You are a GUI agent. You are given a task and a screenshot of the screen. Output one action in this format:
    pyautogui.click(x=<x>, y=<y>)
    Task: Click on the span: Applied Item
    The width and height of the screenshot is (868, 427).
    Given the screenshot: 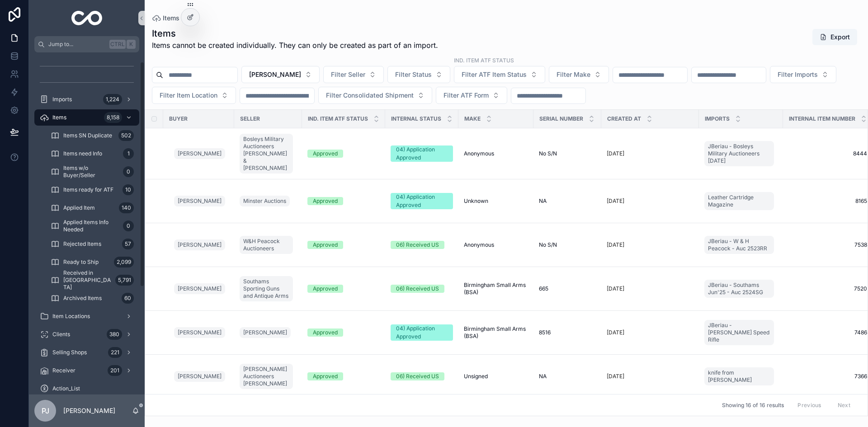 What is the action you would take?
    pyautogui.click(x=79, y=208)
    